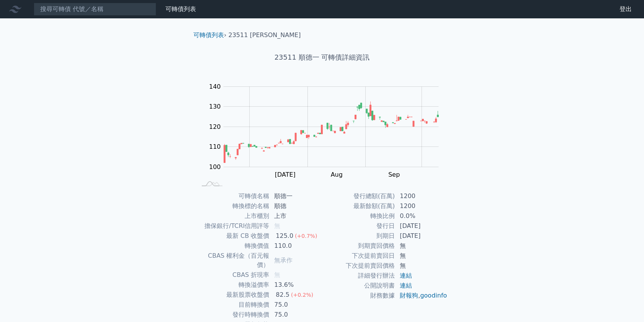 The width and height of the screenshot is (644, 322). Describe the element at coordinates (358, 226) in the screenshot. I see `td: 發行日` at that location.